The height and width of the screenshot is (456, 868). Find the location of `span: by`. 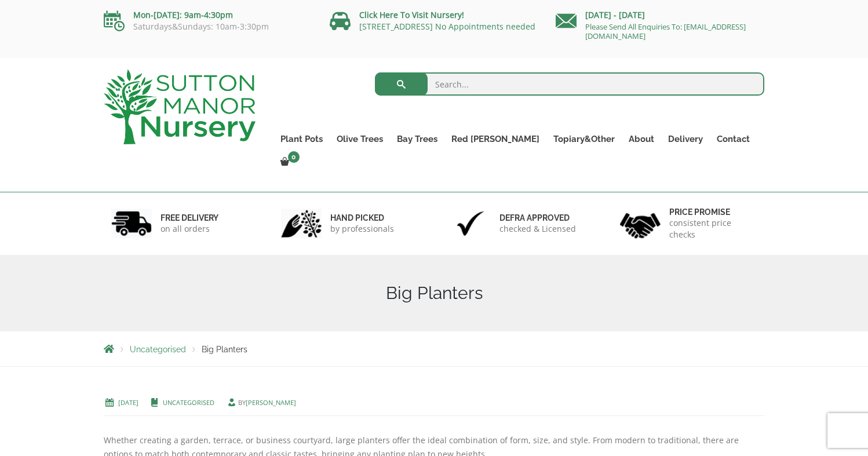

span: by is located at coordinates (261, 402).